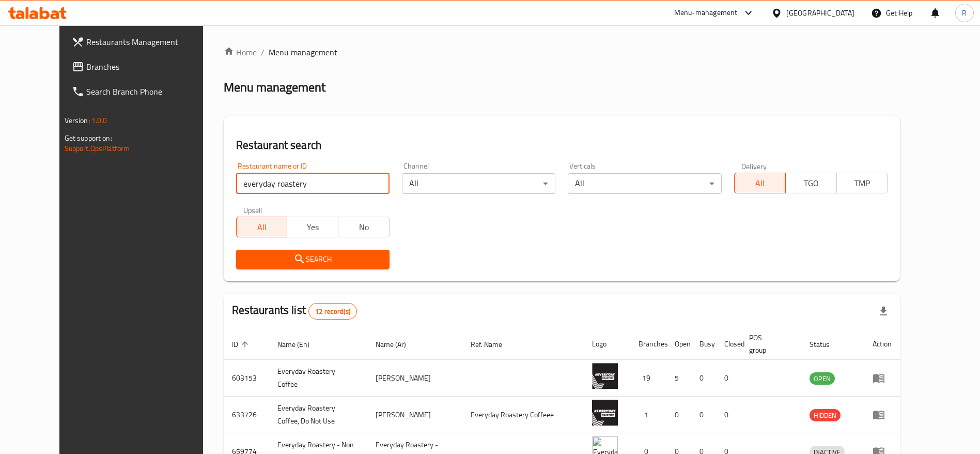  What do you see at coordinates (679, 344) in the screenshot?
I see `th: Open` at bounding box center [679, 344].